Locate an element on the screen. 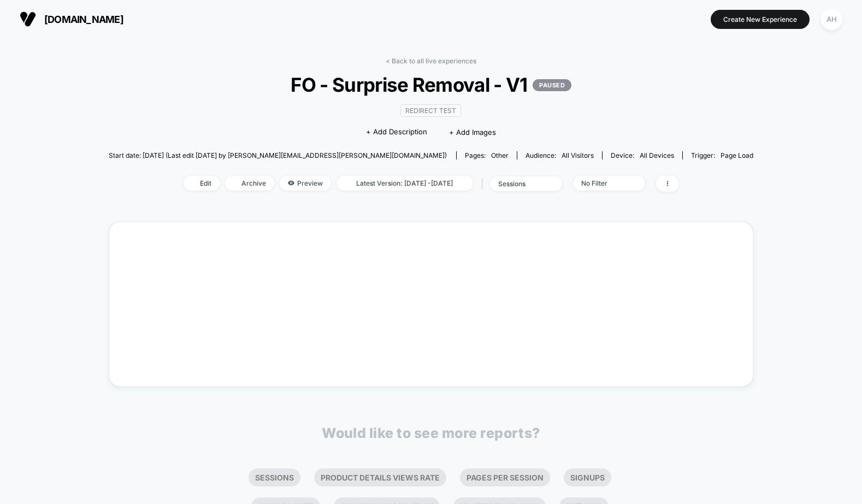  li: Signups is located at coordinates (587, 477).